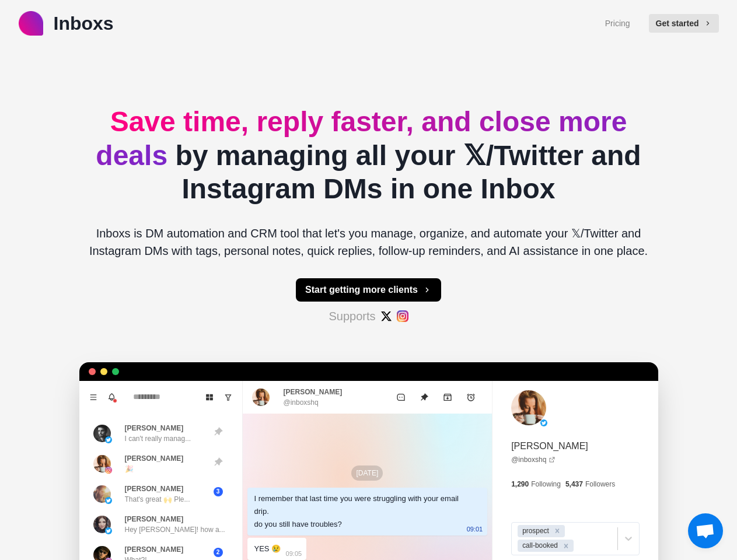  Describe the element at coordinates (294, 554) in the screenshot. I see `p: 09:05` at that location.